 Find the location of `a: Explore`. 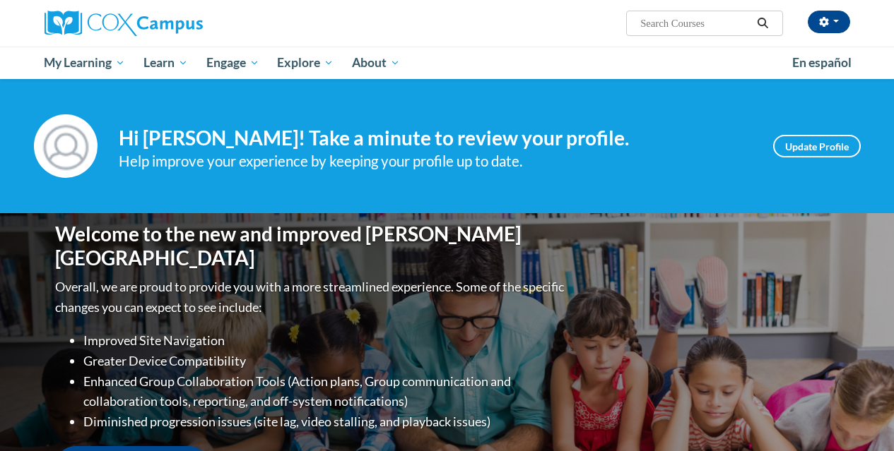

a: Explore is located at coordinates (305, 63).